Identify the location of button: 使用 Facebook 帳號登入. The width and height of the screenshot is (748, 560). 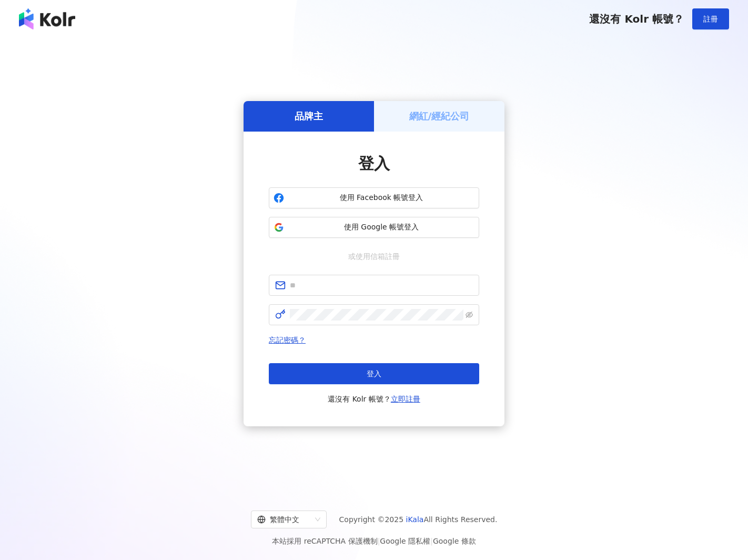
(374, 198).